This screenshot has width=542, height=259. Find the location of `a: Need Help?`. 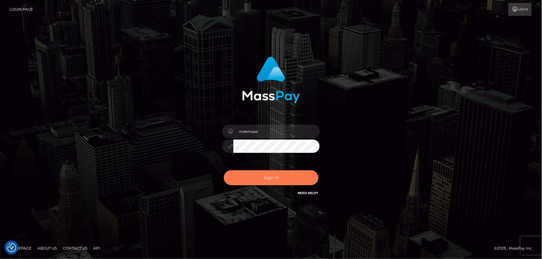

a: Need Help? is located at coordinates (308, 193).